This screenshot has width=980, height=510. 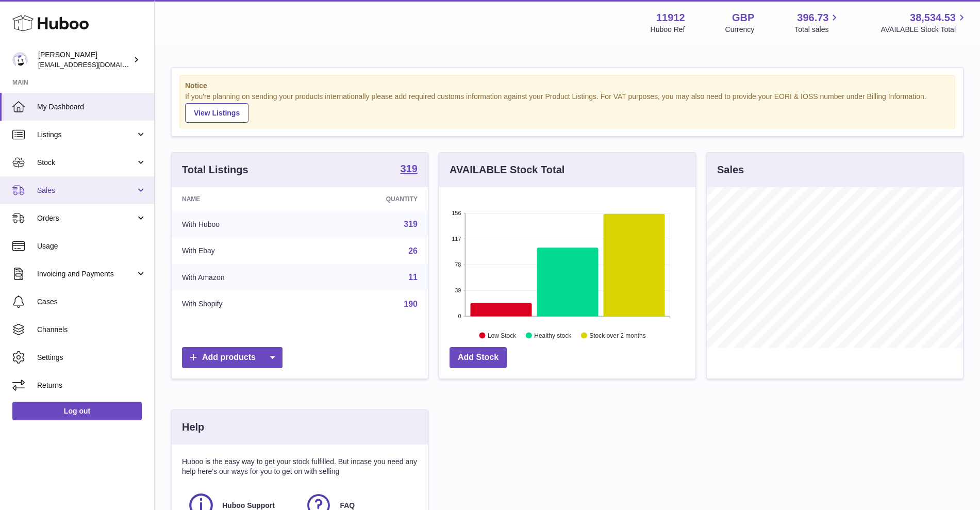 What do you see at coordinates (77, 411) in the screenshot?
I see `a: Log out` at bounding box center [77, 411].